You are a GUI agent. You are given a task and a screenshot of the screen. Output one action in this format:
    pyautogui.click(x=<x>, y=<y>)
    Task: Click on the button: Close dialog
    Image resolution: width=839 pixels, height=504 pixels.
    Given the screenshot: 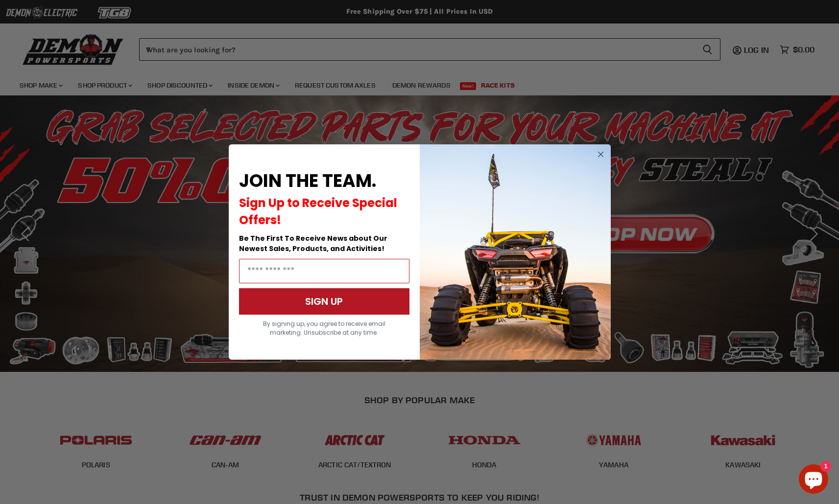 What is the action you would take?
    pyautogui.click(x=600, y=154)
    